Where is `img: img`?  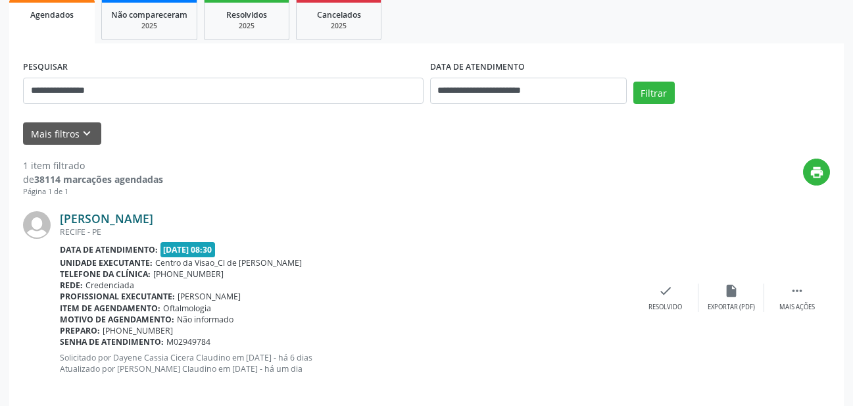
img: img is located at coordinates (37, 225).